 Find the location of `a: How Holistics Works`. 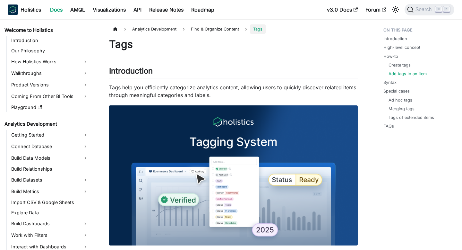

a: How Holistics Works is located at coordinates (50, 62).